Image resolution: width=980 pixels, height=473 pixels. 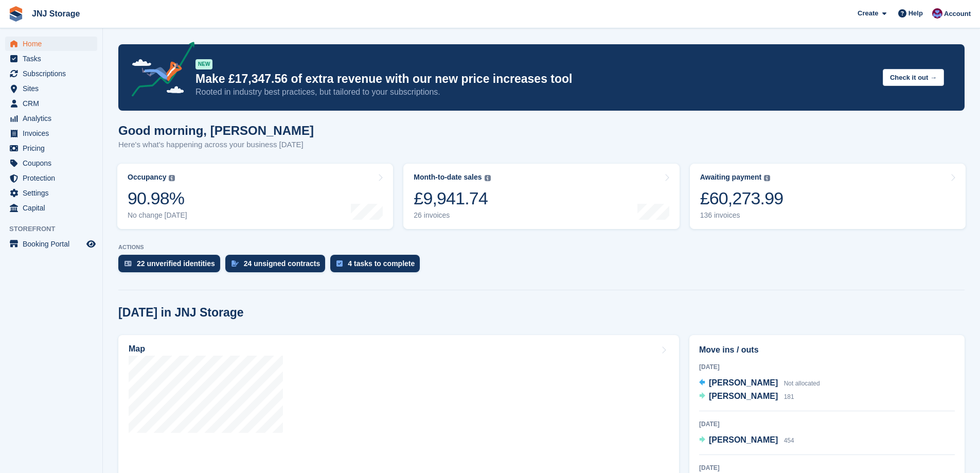 I want to click on a: Awaiting payment £60,273.99 136 invoices, so click(x=828, y=196).